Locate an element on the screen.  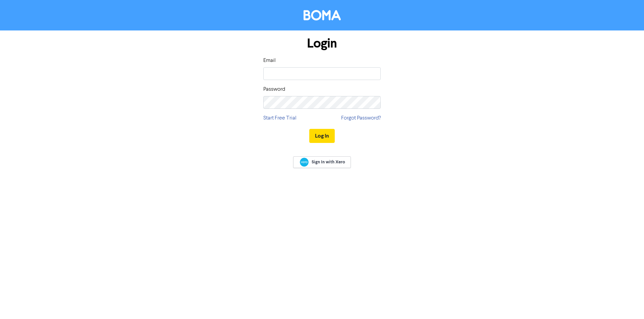
h1: Login is located at coordinates (322, 44).